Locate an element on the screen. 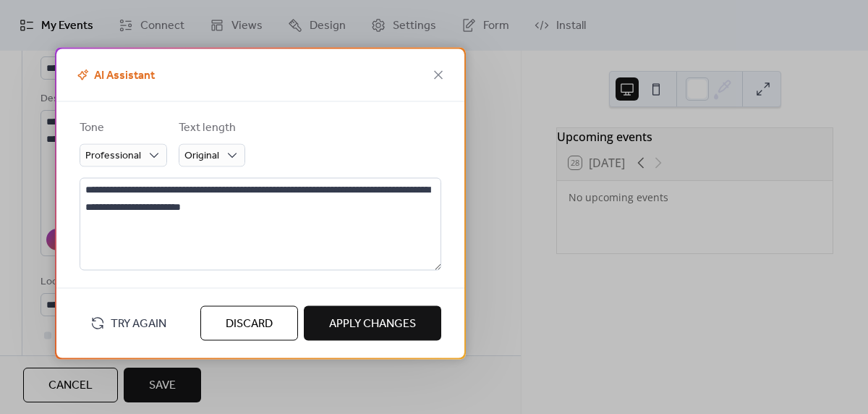 This screenshot has height=414, width=868. button: Discard is located at coordinates (249, 323).